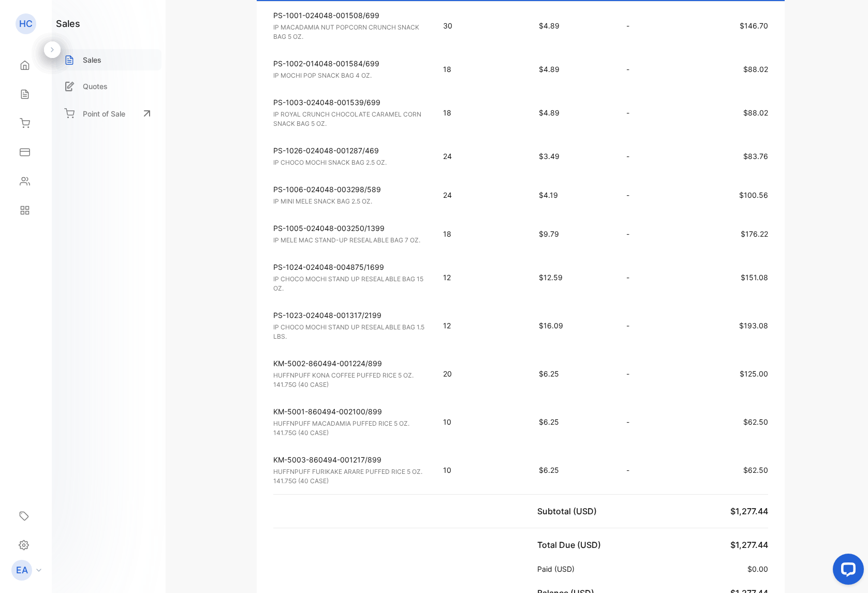 The height and width of the screenshot is (593, 868). I want to click on span: $3.49, so click(549, 156).